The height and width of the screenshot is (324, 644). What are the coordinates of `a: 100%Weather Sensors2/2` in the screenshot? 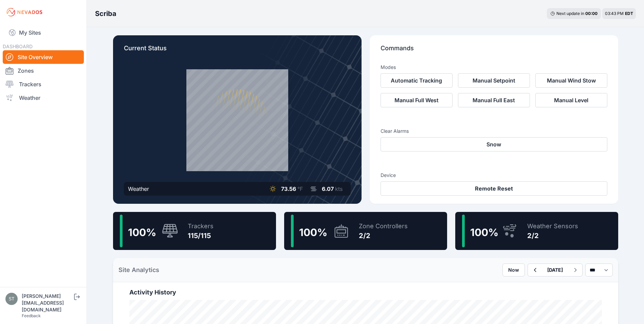 It's located at (537, 231).